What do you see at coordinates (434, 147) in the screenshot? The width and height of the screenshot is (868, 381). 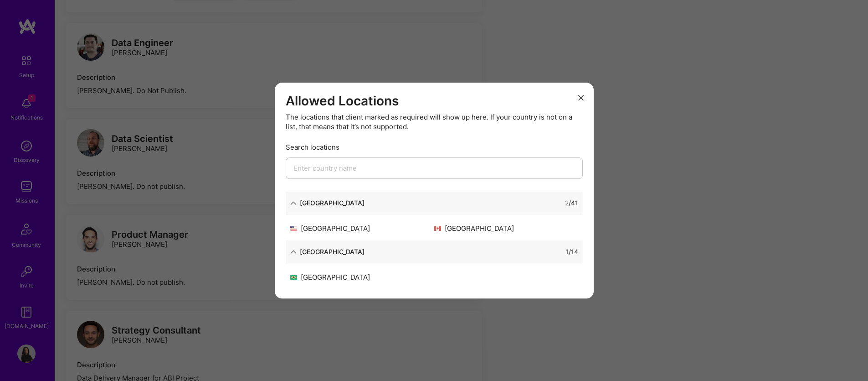 I see `div: Search locations` at bounding box center [434, 147].